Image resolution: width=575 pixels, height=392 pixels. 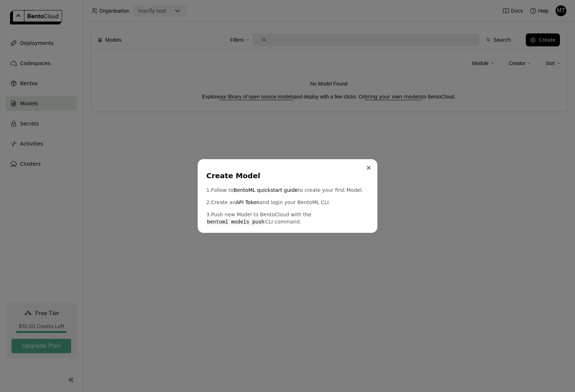 I want to click on p: 3. Push new Model to BentoCloud with the CLI command., so click(x=287, y=218).